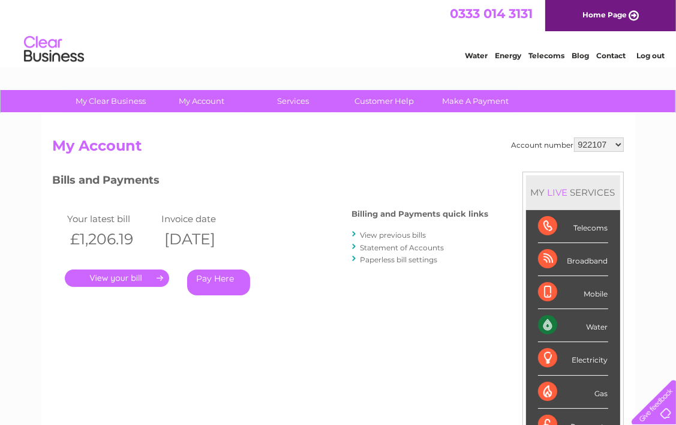 This screenshot has width=676, height=425. Describe the element at coordinates (112, 218) in the screenshot. I see `td: Your latest bill` at that location.